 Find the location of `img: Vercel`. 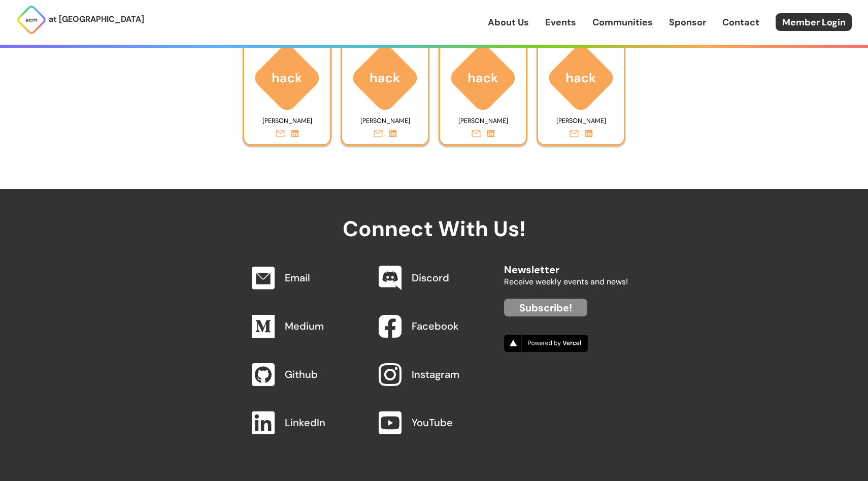

img: Vercel is located at coordinates (546, 343).